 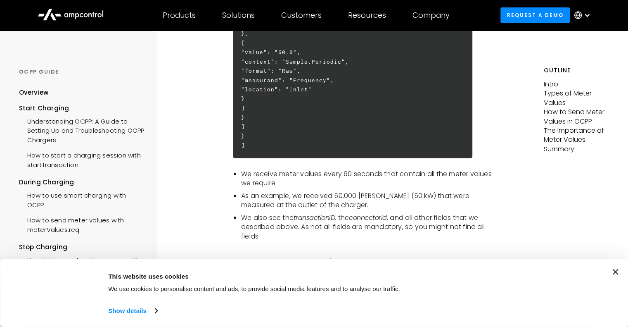 I want to click on h5: Outline, so click(x=577, y=70).